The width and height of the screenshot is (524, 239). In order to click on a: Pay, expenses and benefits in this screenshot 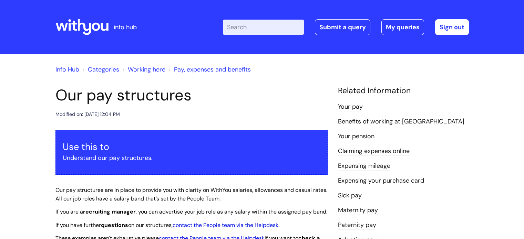, I will do `click(212, 70)`.